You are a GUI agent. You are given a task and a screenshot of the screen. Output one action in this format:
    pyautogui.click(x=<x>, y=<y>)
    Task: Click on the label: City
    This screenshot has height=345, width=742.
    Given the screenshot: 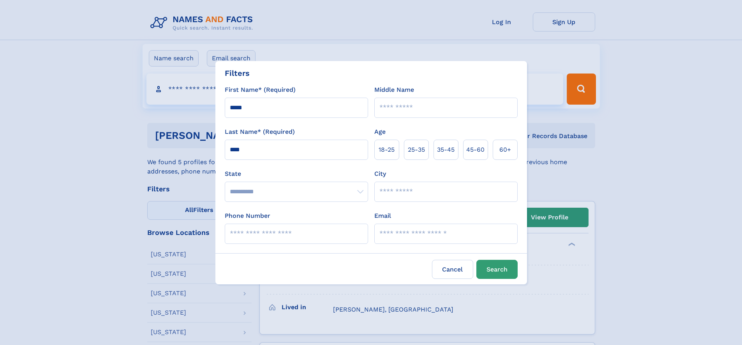 What is the action you would take?
    pyautogui.click(x=380, y=174)
    